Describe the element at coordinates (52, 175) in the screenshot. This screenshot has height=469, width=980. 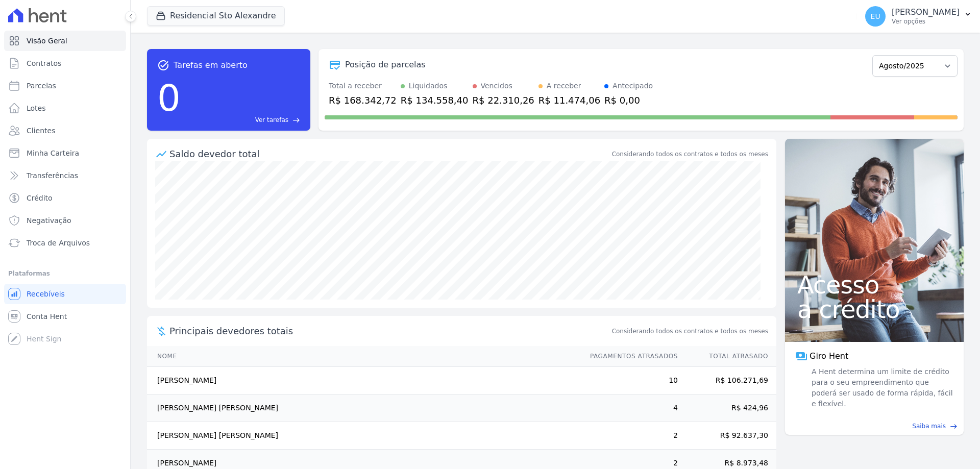
I see `span: Transferências` at that location.